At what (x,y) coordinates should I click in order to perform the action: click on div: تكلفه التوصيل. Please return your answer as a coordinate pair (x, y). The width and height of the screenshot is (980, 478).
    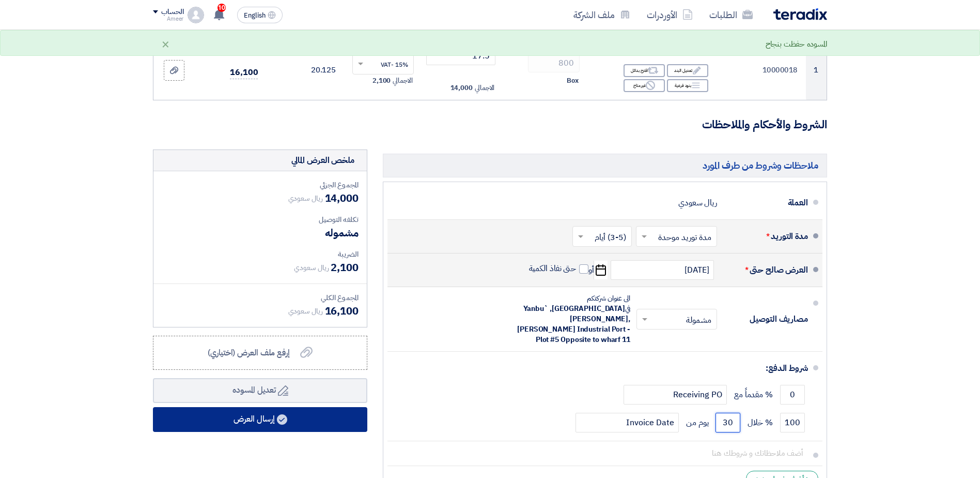
    Looking at the image, I should click on (260, 219).